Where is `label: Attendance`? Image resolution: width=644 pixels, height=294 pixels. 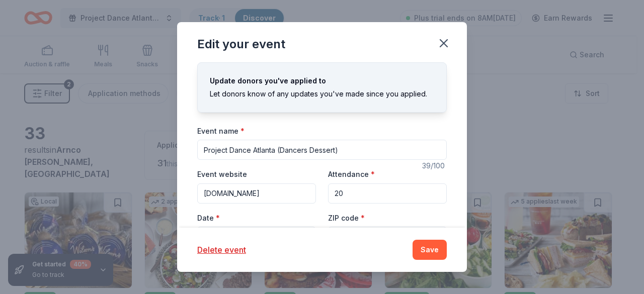 label: Attendance is located at coordinates (351, 174).